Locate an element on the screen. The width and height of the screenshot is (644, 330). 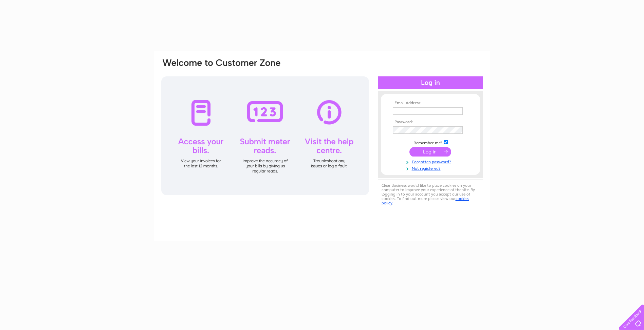
th: Password: is located at coordinates (430, 122).